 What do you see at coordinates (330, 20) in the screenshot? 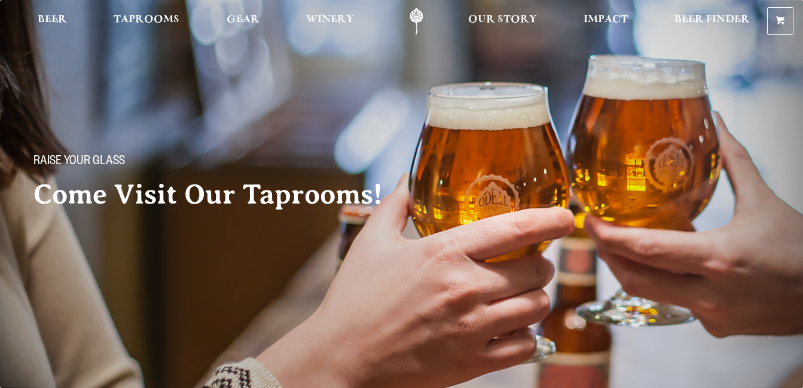
I see `span: Winery` at bounding box center [330, 20].